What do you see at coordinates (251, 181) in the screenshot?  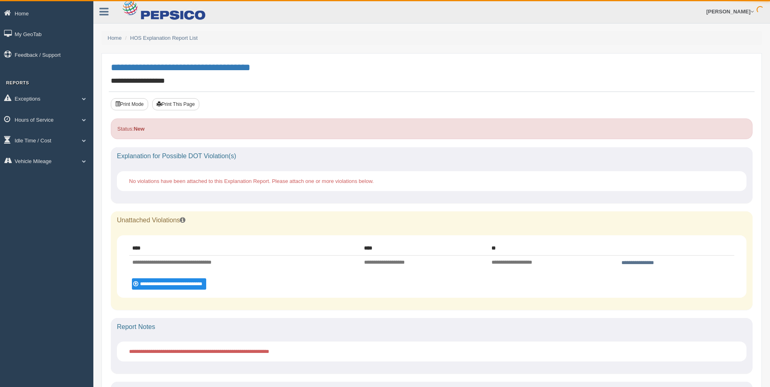 I see `span: No violations have been attached to this Explanation Report. Please attach one or more violations...` at bounding box center [251, 181].